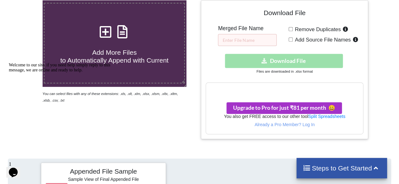  I want to click on span: 1, so click(4, 5).